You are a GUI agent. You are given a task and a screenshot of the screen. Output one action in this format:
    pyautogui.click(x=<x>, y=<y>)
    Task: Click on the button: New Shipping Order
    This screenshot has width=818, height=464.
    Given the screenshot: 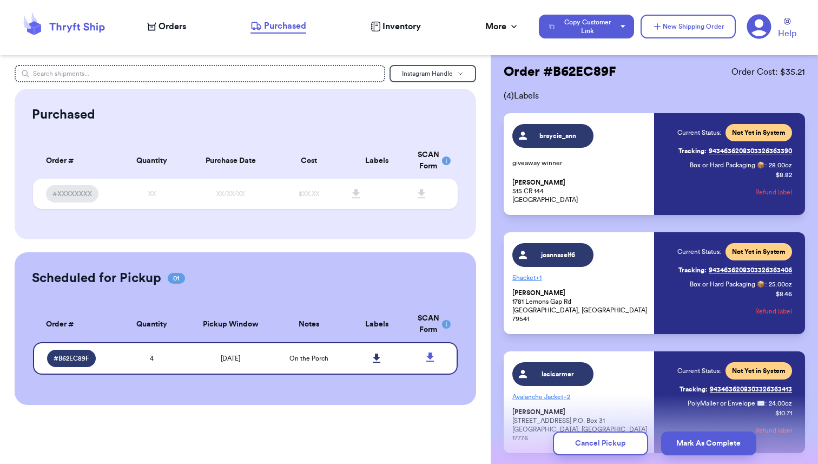 What is the action you would take?
    pyautogui.click(x=688, y=27)
    